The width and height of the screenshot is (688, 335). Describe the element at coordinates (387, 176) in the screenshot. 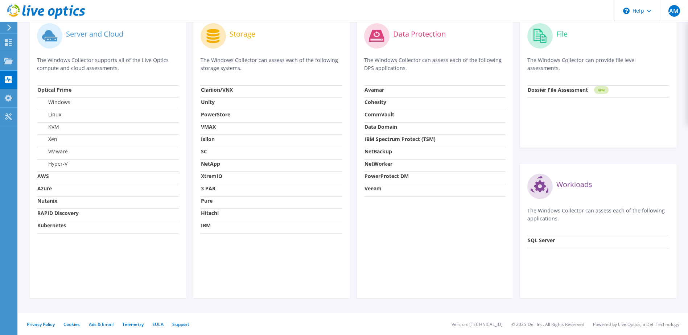

I see `strong: PowerProtect DM` at that location.